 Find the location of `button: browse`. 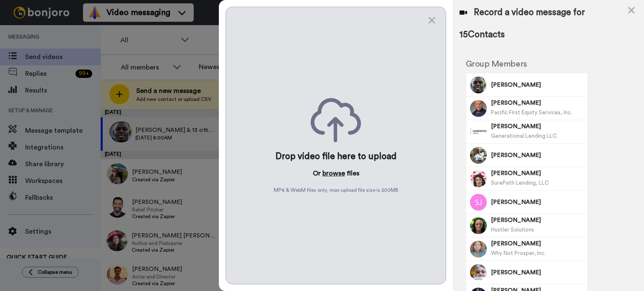

button: browse is located at coordinates (334, 174).